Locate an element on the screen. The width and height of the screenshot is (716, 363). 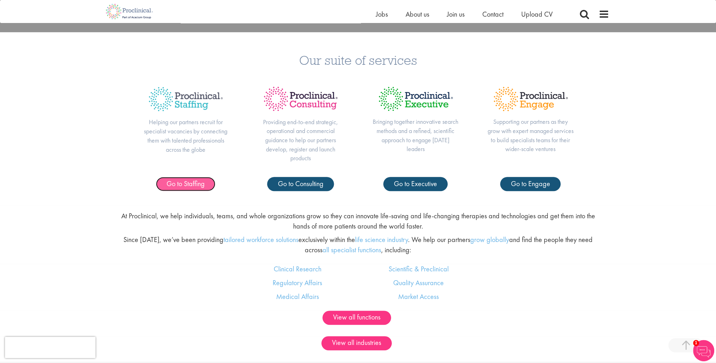
a: Medical Affairs is located at coordinates (298, 296).